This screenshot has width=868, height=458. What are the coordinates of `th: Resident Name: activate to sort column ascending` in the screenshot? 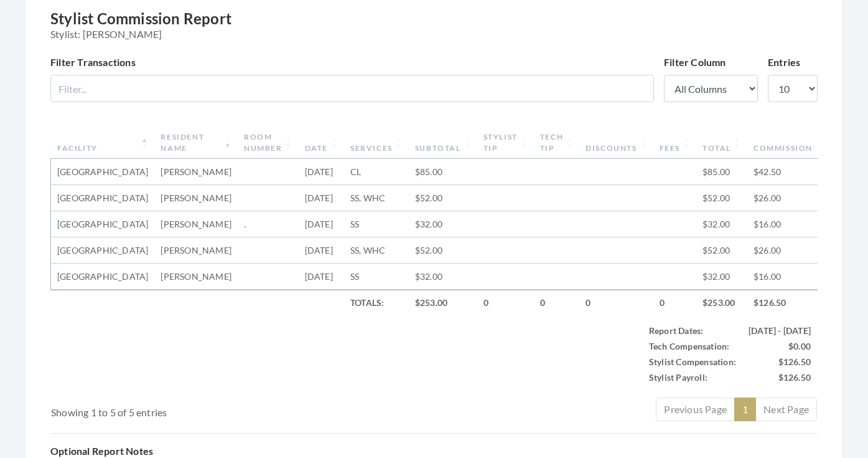 It's located at (196, 143).